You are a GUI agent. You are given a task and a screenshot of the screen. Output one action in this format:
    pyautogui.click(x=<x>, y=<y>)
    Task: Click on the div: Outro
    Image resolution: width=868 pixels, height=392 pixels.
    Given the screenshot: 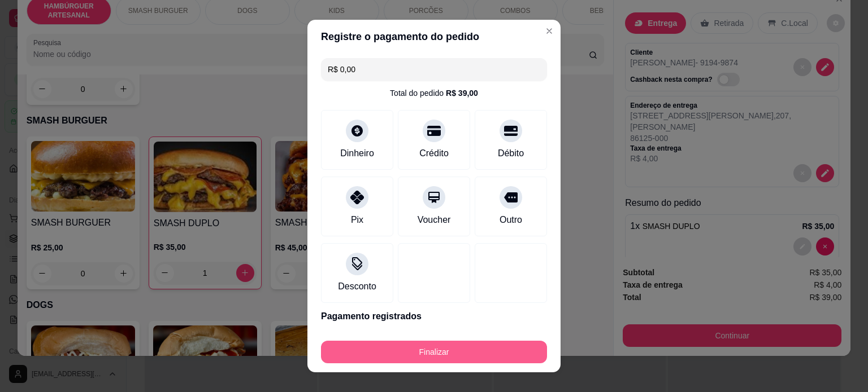 What is the action you would take?
    pyautogui.click(x=511, y=220)
    